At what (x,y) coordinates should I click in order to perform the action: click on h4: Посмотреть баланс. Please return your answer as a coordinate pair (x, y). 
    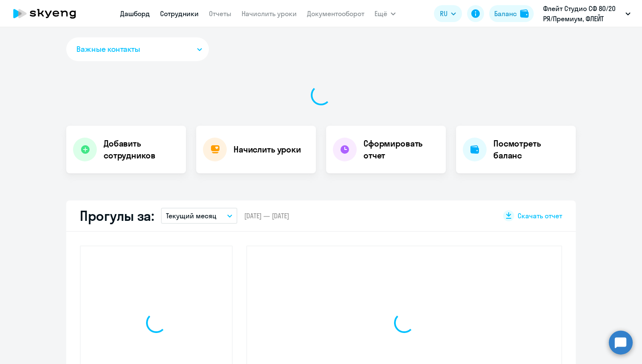
    Looking at the image, I should click on (531, 150).